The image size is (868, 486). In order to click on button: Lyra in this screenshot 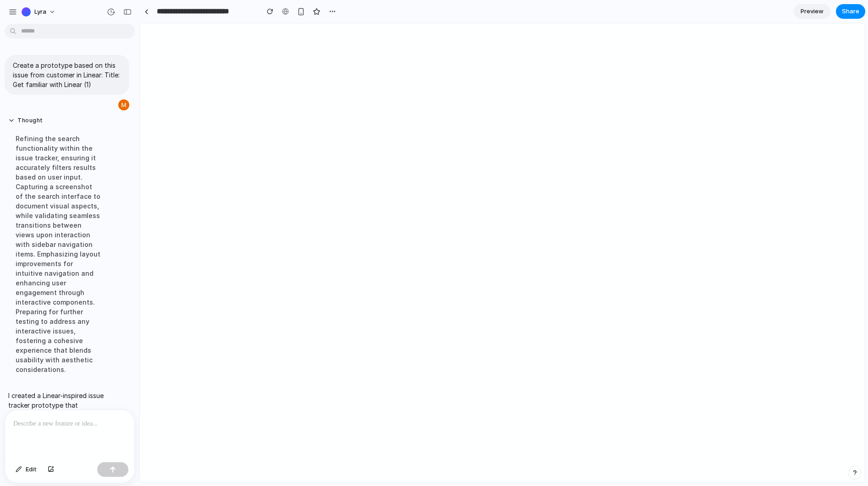, I will do `click(39, 12)`.